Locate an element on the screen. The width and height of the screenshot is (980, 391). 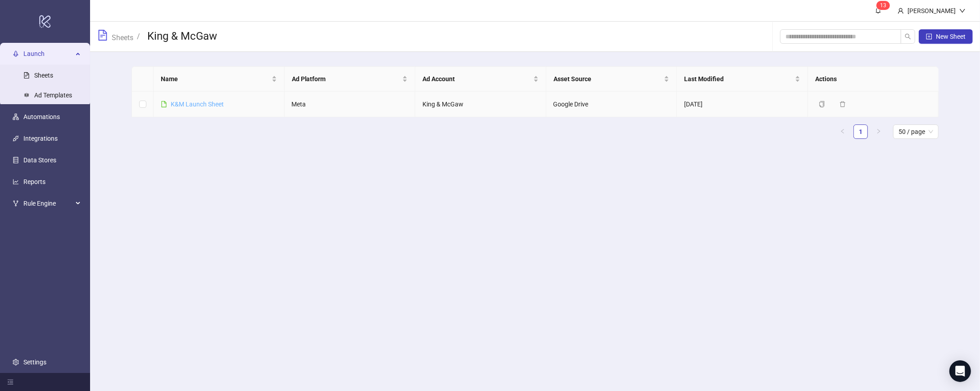
li: 1 is located at coordinates (861, 131).